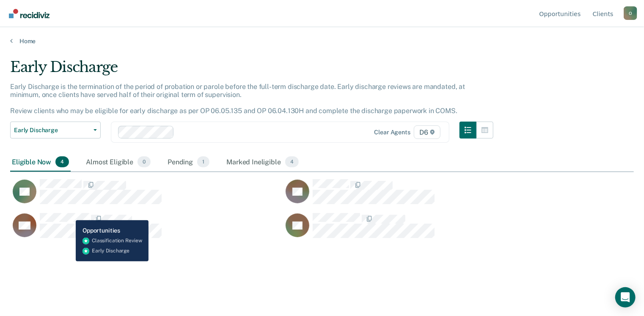 The width and height of the screenshot is (644, 316). I want to click on div: Clear agents, so click(392, 132).